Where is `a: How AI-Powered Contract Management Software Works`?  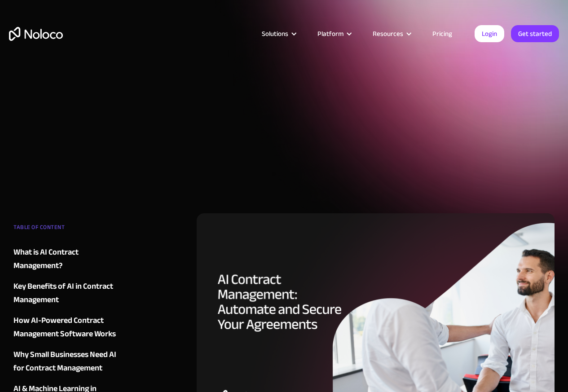 a: How AI-Powered Contract Management Software Works is located at coordinates (67, 327).